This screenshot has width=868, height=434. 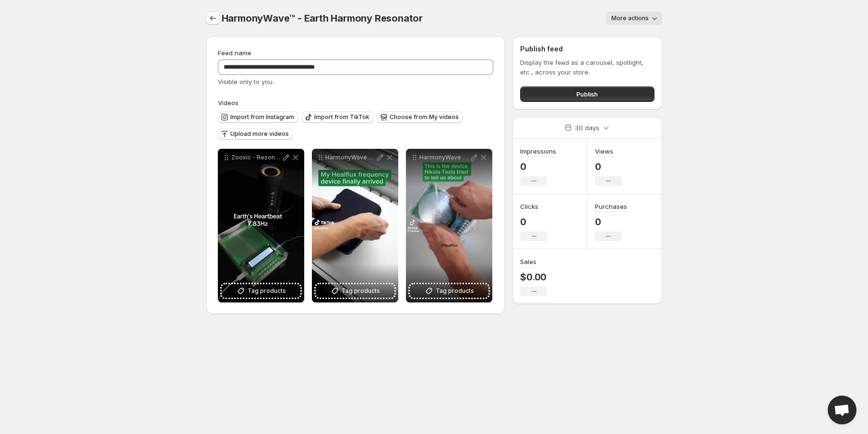 I want to click on h3: Impressions, so click(x=538, y=152).